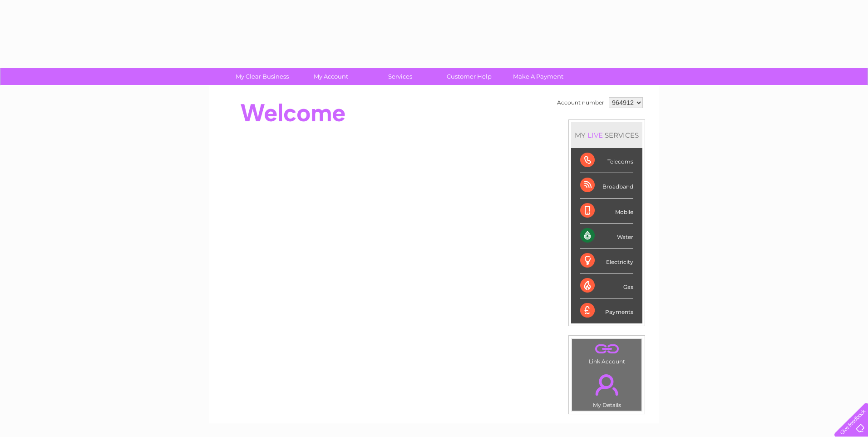 The width and height of the screenshot is (868, 437). What do you see at coordinates (262, 77) in the screenshot?
I see `a: My Clear Business` at bounding box center [262, 77].